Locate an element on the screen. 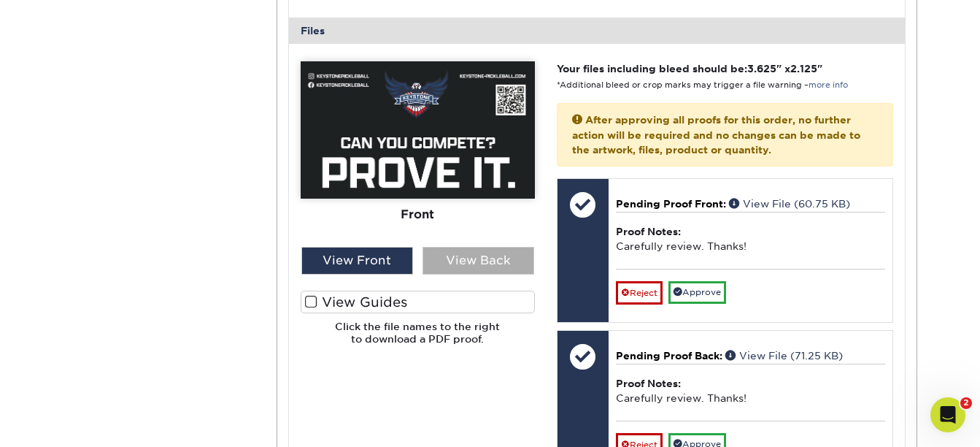  label: View Guides is located at coordinates (418, 301).